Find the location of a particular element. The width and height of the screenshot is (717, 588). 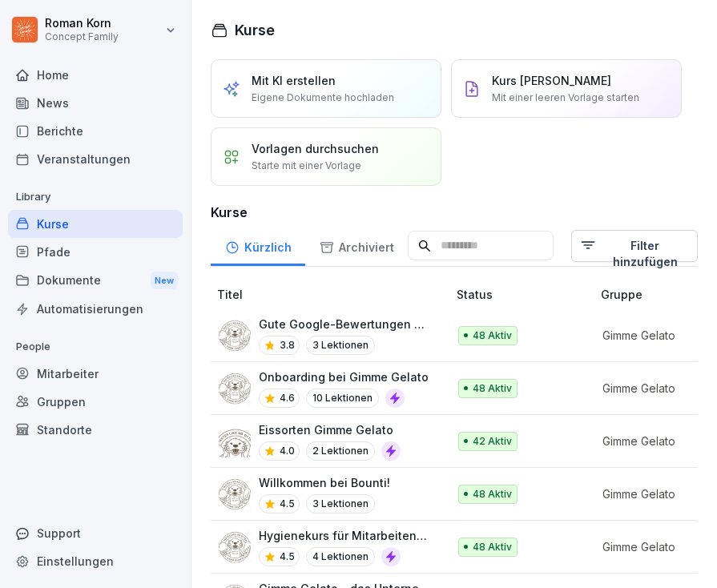

a: Archiviert is located at coordinates (357, 245).